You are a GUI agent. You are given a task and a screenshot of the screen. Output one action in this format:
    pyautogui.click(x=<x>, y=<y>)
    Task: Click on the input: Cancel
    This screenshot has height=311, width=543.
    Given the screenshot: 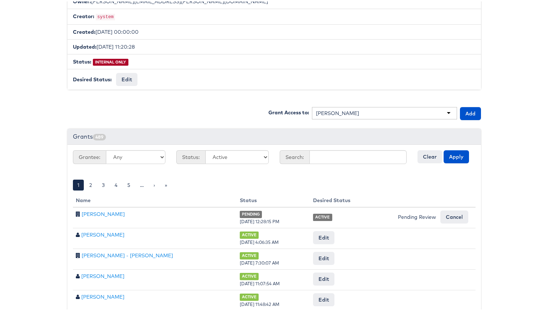 What is the action you would take?
    pyautogui.click(x=454, y=215)
    